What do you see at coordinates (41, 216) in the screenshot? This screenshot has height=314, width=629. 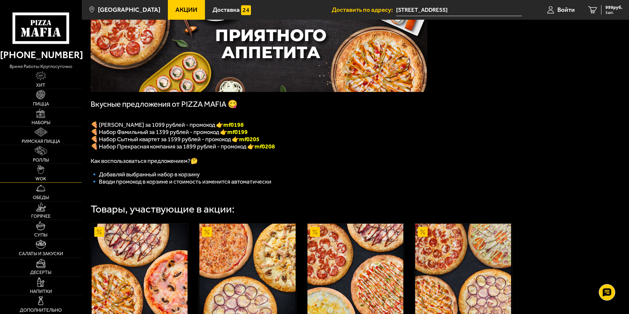 I see `span: Горячее` at bounding box center [41, 216].